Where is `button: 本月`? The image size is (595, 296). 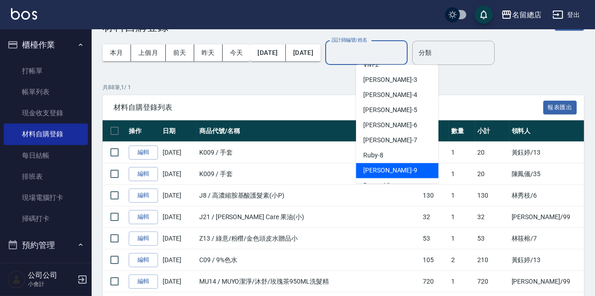 button: 本月 is located at coordinates (117, 53).